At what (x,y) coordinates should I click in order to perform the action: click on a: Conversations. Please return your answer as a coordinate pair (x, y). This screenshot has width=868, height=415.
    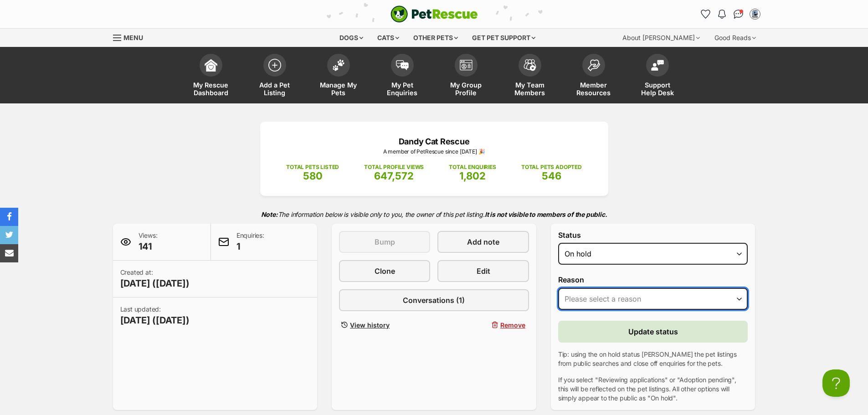
    Looking at the image, I should click on (738, 14).